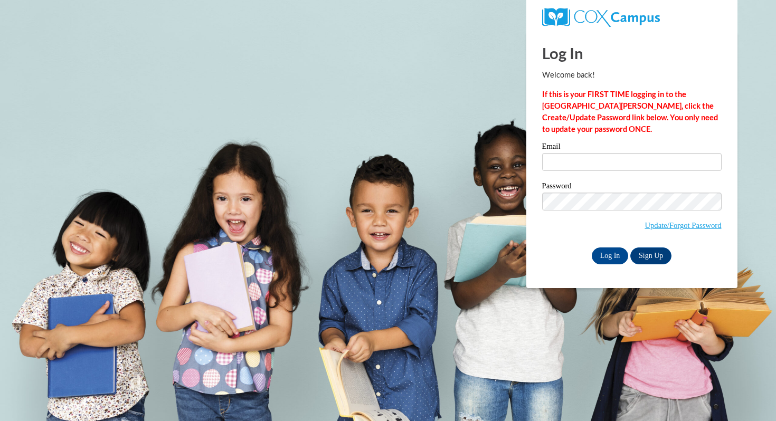 This screenshot has width=776, height=421. I want to click on p: Welcome back!, so click(632, 75).